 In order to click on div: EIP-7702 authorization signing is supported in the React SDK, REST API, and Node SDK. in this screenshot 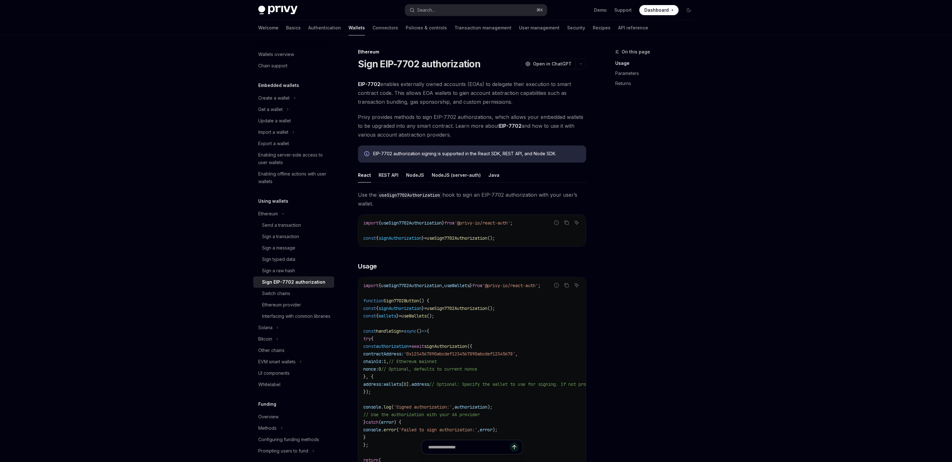, I will do `click(476, 154)`.